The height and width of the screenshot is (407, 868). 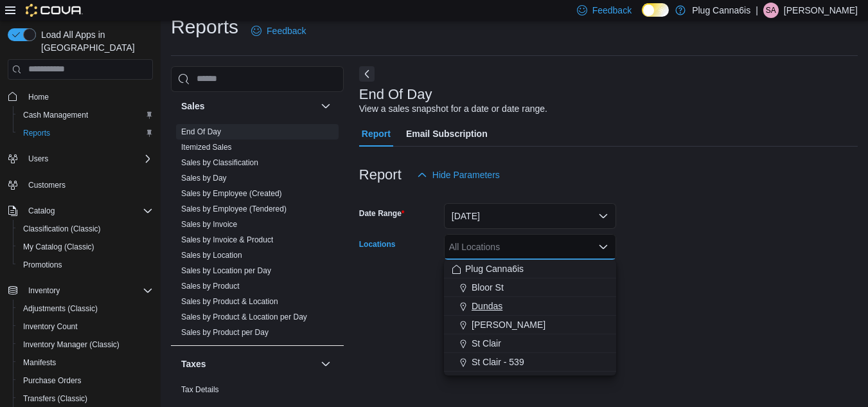 What do you see at coordinates (466, 175) in the screenshot?
I see `span: Hide Parameters` at bounding box center [466, 175].